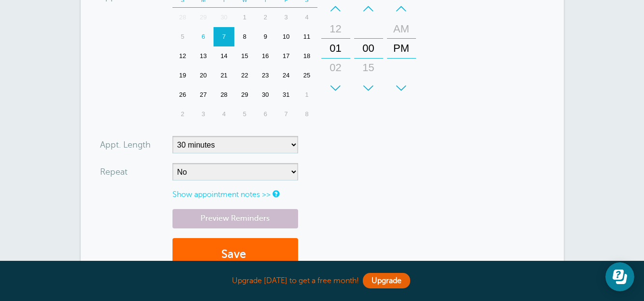  Describe the element at coordinates (307, 37) in the screenshot. I see `div: Saturday, October 11` at that location.